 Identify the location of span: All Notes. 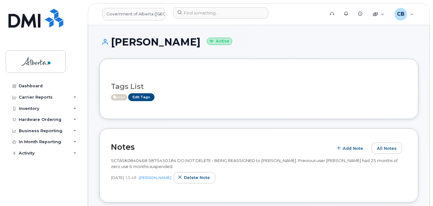
(387, 148).